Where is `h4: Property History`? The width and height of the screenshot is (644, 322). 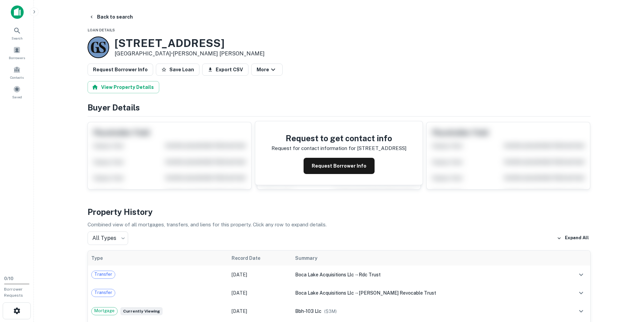
h4: Property History is located at coordinates (339, 211).